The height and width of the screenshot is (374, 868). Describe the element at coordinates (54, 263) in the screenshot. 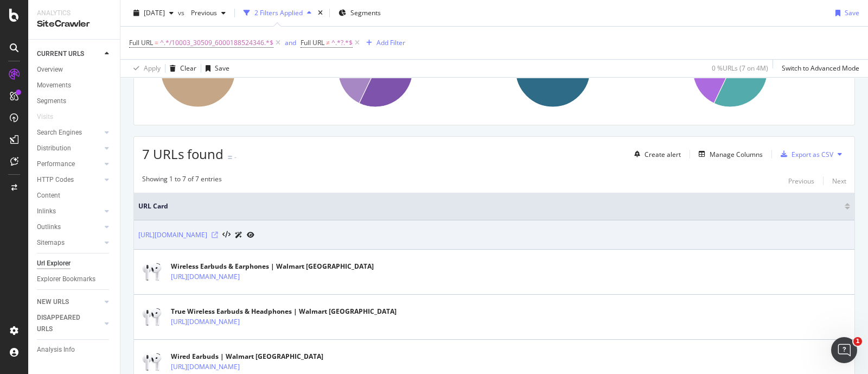

I see `div: Url Explorer` at that location.